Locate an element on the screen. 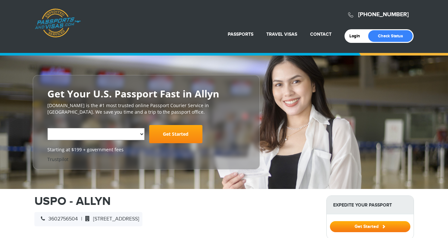 The width and height of the screenshot is (448, 238). a: Trustpilot is located at coordinates (58, 159).